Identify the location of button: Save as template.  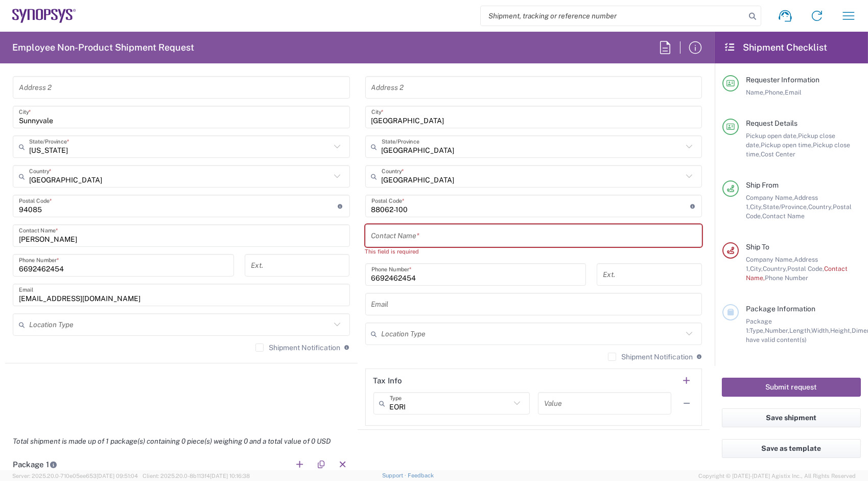
(791, 448).